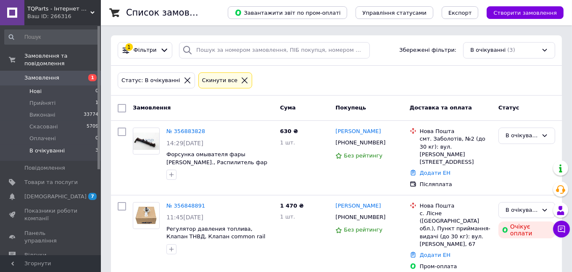 The image size is (572, 272). I want to click on input: Пошук, so click(52, 37).